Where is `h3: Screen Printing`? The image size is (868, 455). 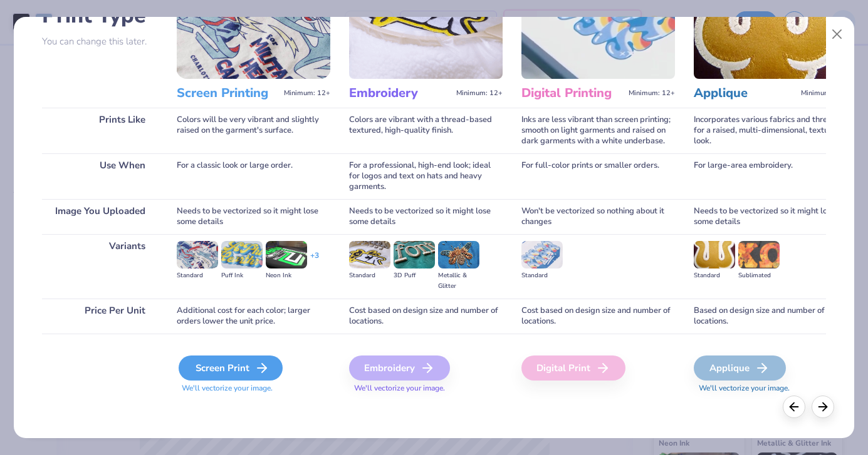
h3: Screen Printing is located at coordinates (228, 94).